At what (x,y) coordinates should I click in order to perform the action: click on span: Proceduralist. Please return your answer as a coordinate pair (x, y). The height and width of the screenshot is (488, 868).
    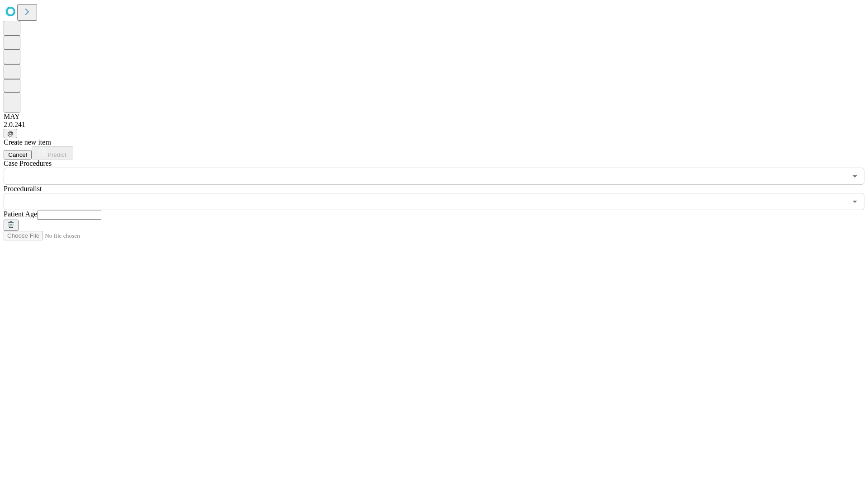
    Looking at the image, I should click on (23, 189).